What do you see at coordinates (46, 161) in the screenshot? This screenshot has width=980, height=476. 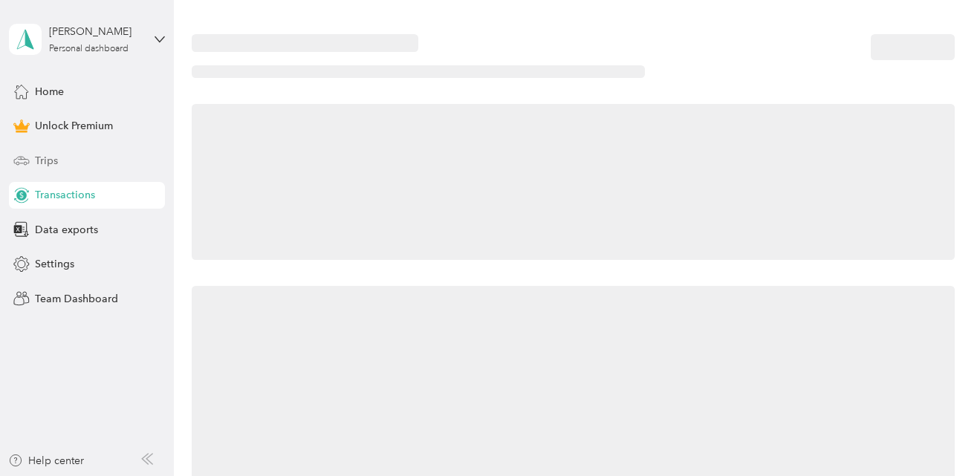 I see `span: Trips` at bounding box center [46, 161].